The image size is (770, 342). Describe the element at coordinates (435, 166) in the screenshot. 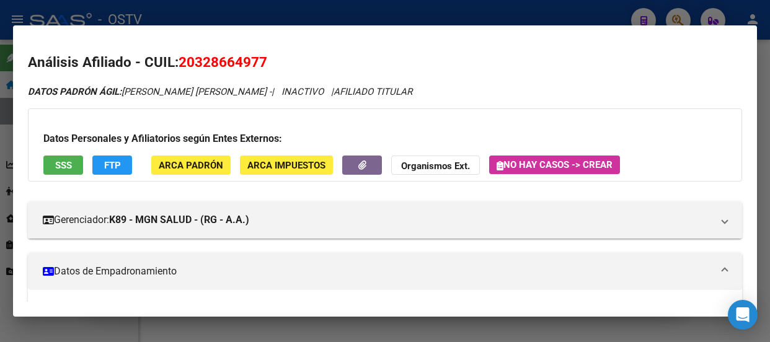

I see `strong: Organismos Ext.` at that location.